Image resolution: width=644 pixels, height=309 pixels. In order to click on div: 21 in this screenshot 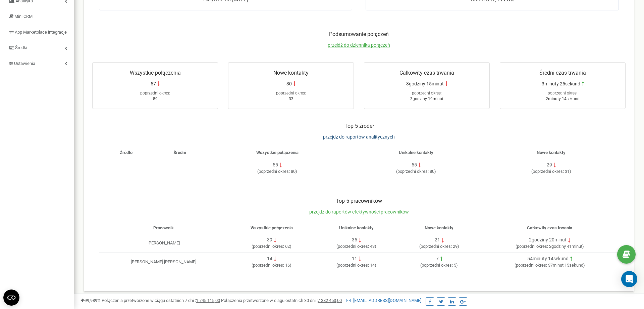, I will do `click(437, 240)`.